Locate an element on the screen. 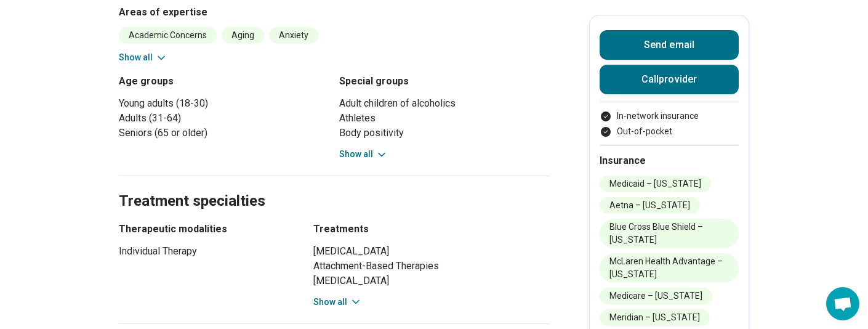 The image size is (868, 329). li: Attachment-Based Therapies is located at coordinates (431, 266).